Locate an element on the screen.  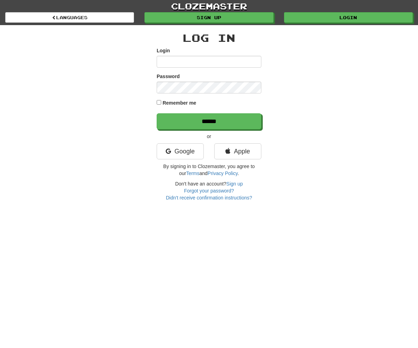
label: Login is located at coordinates (163, 51).